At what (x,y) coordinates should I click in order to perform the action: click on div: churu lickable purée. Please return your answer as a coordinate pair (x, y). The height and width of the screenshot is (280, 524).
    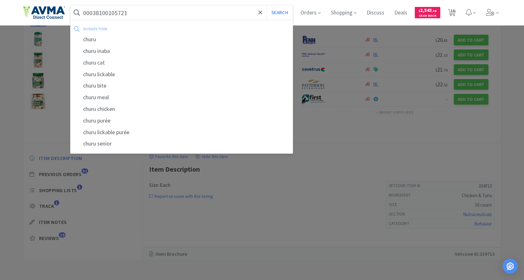
    Looking at the image, I should click on (182, 132).